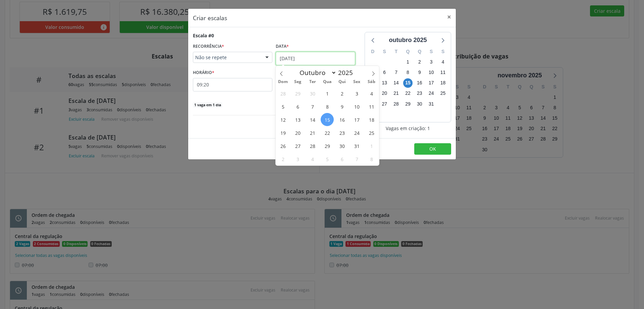 This screenshot has width=644, height=309. What do you see at coordinates (384, 104) in the screenshot?
I see `span: segunda-feira, 27 de outubro de 2025` at bounding box center [384, 104].